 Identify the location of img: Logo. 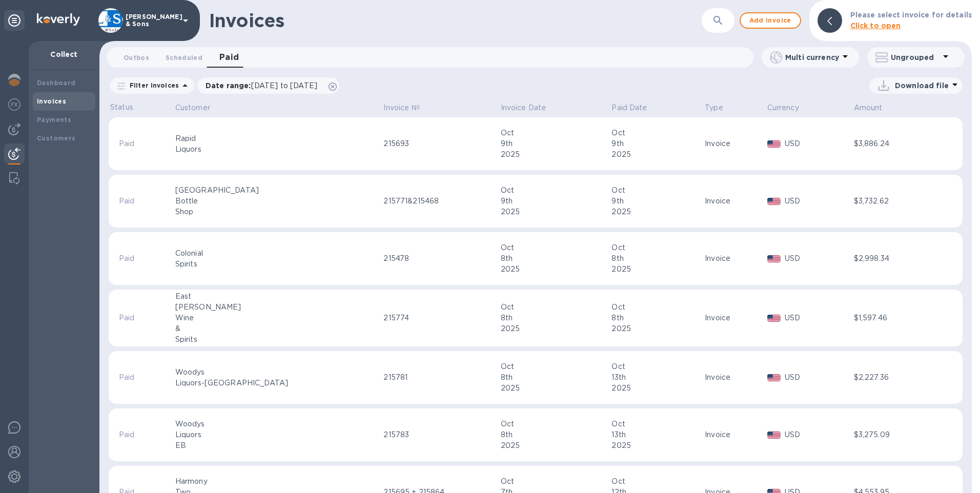
(59, 19).